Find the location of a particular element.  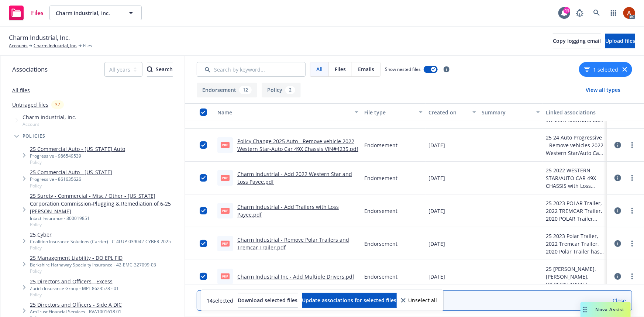

input: Select all is located at coordinates (204, 112).